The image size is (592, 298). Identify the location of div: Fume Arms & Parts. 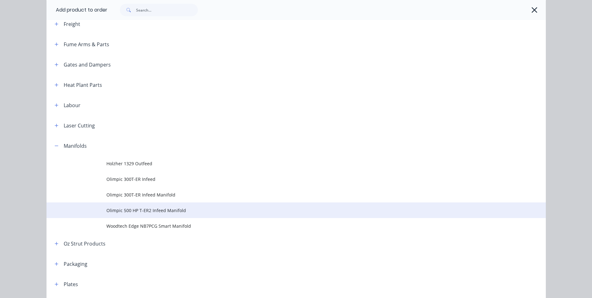
(86, 44).